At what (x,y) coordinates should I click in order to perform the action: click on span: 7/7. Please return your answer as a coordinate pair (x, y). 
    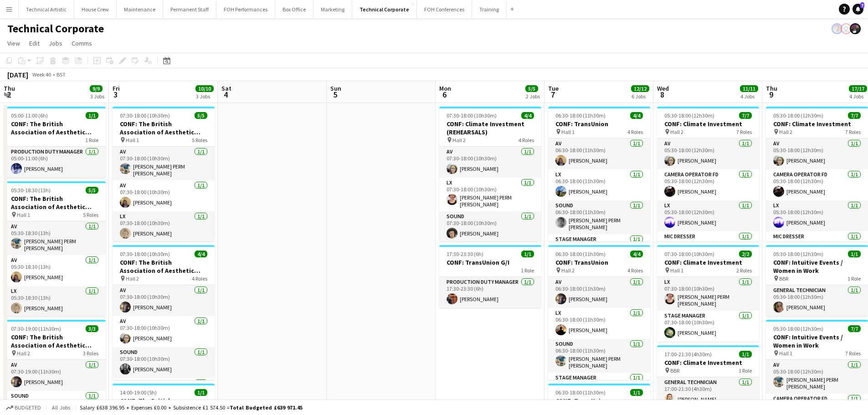
    Looking at the image, I should click on (854, 328).